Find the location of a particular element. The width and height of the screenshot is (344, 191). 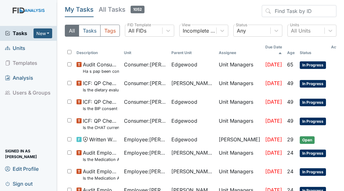

small: Is the dietary evaluation current? (document the date in the comment section) is located at coordinates (101, 90).